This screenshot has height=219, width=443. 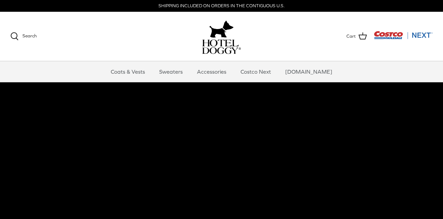 What do you see at coordinates (24, 36) in the screenshot?
I see `a: Search` at bounding box center [24, 36].